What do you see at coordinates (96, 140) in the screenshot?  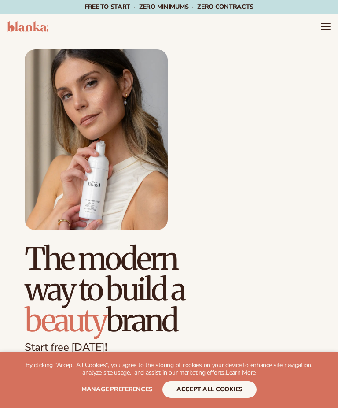 I see `img: Blanka hero private label beauty Female holding tanning mousse` at bounding box center [96, 140].